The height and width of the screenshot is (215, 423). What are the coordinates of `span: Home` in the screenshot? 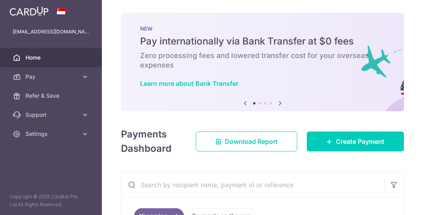 It's located at (52, 58).